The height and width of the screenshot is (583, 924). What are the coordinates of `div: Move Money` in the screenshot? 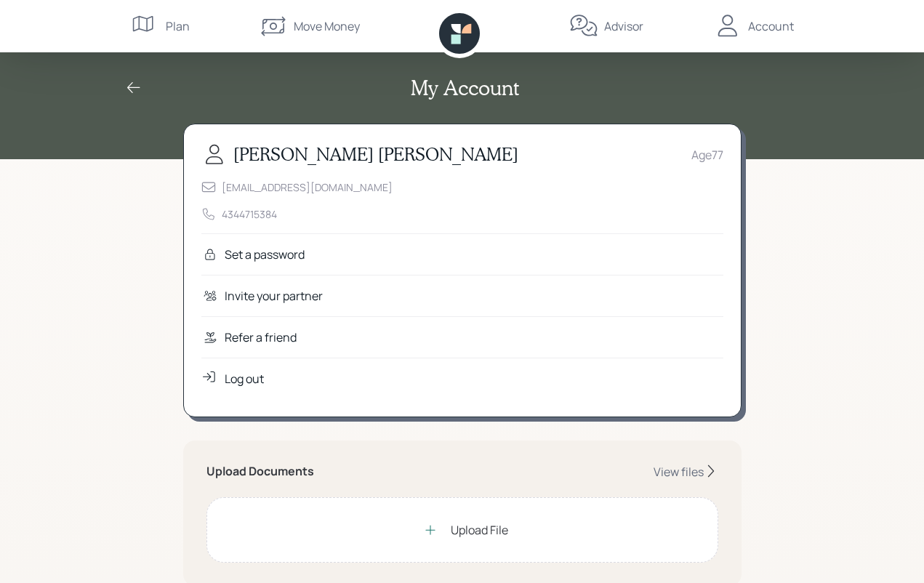 It's located at (326, 26).